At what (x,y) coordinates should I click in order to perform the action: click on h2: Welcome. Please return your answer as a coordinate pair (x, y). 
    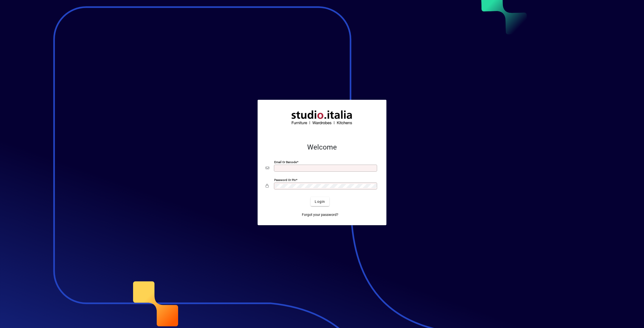
    Looking at the image, I should click on (322, 147).